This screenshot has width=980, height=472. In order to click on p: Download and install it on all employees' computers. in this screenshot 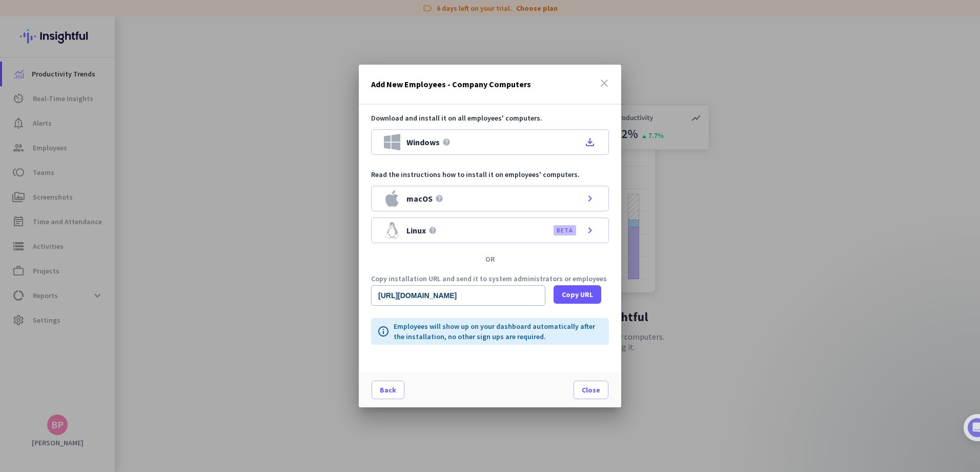, I will do `click(490, 118)`.